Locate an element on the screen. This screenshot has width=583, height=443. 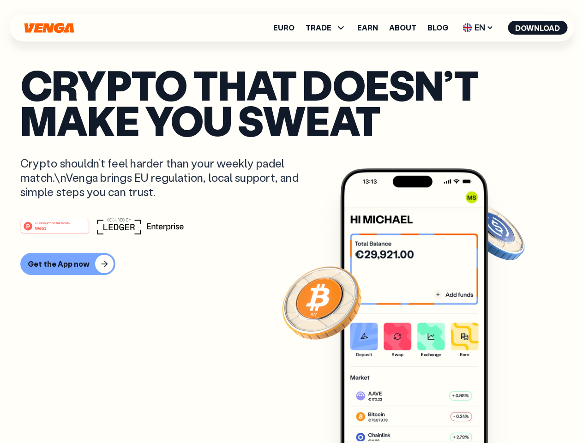
svg: Home is located at coordinates (49, 28).